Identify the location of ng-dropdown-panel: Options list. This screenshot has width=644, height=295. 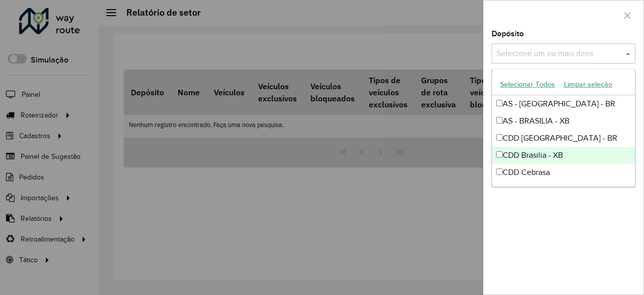
(563, 128).